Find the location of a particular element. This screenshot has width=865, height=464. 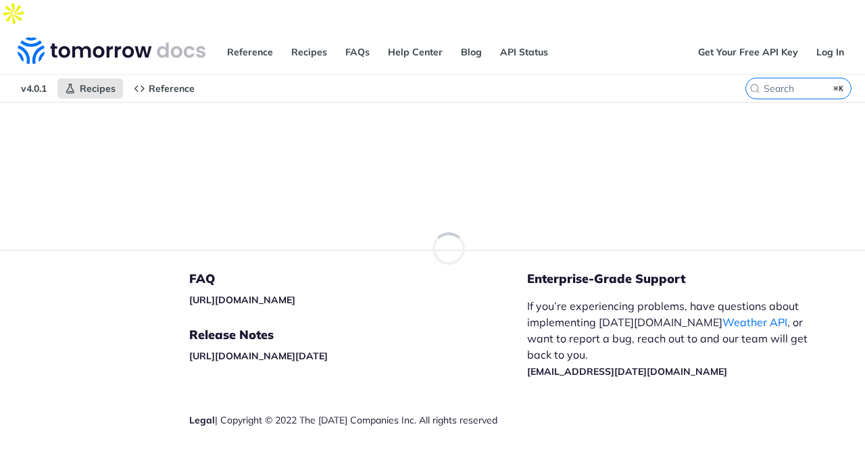

a: Legal is located at coordinates (202, 420).